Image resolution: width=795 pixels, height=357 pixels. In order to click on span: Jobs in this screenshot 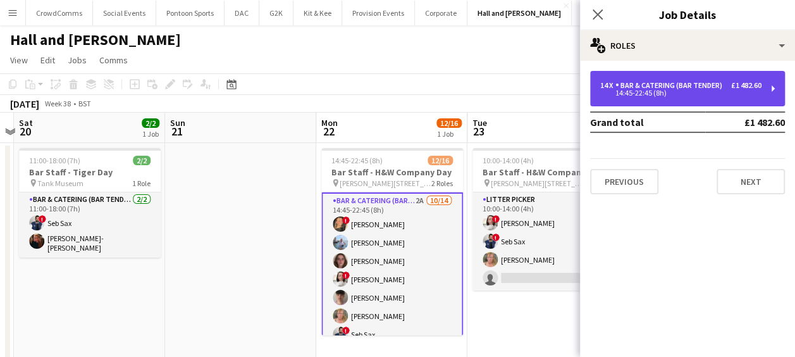, I will do `click(77, 60)`.